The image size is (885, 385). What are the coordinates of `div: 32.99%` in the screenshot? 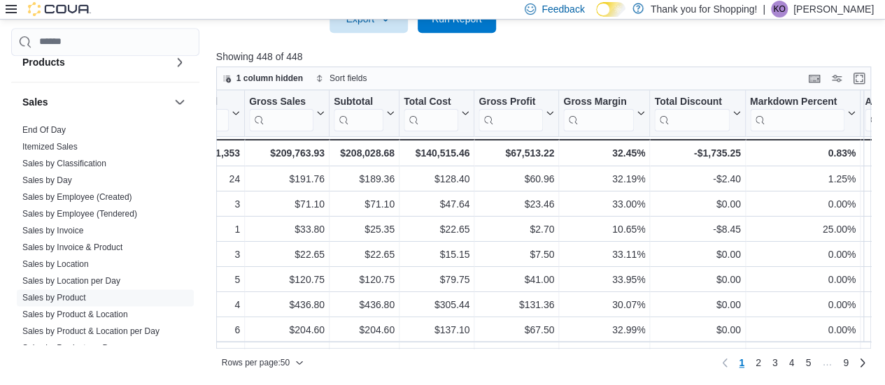 It's located at (604, 330).